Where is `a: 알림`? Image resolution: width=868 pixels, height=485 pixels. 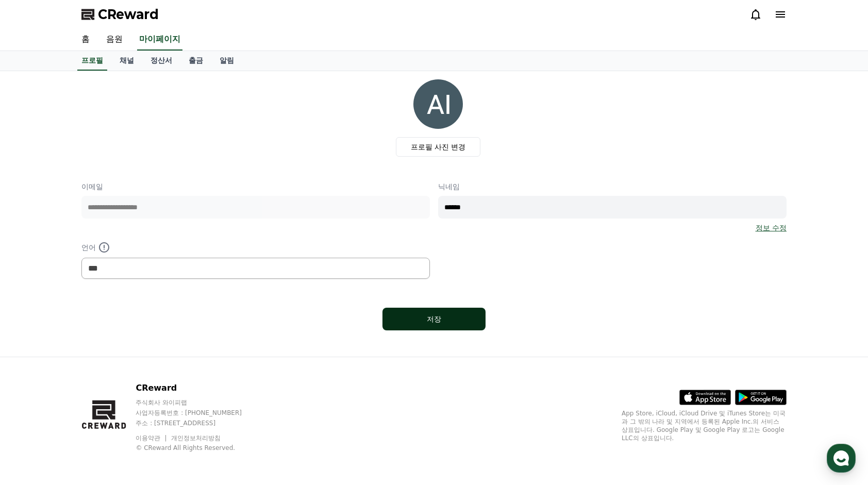
a: 알림 is located at coordinates (227, 61).